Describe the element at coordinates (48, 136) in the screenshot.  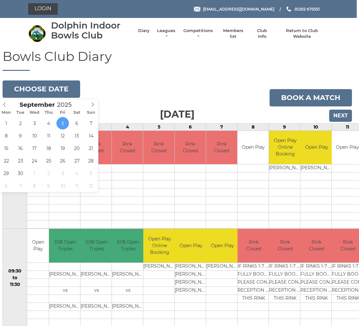
I see `span: September 11, 2025` at that location.